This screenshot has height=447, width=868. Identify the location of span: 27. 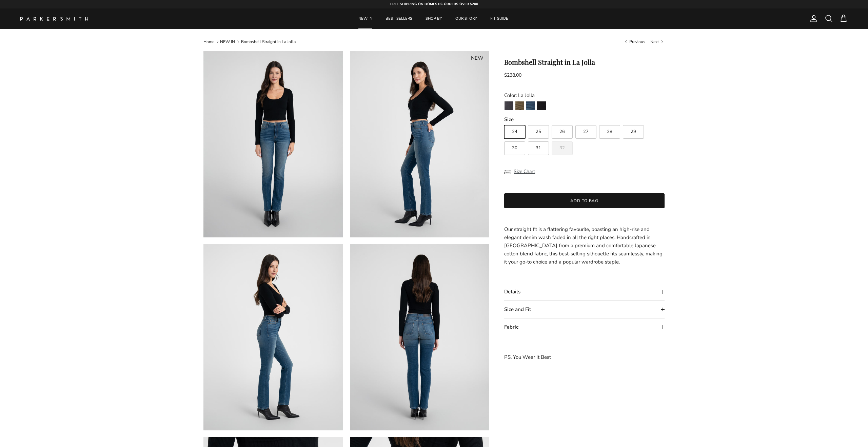
(586, 131).